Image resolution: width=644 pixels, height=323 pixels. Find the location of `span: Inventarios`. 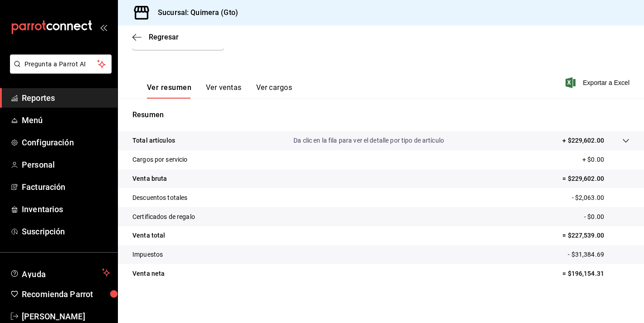

span: Inventarios is located at coordinates (65, 209).